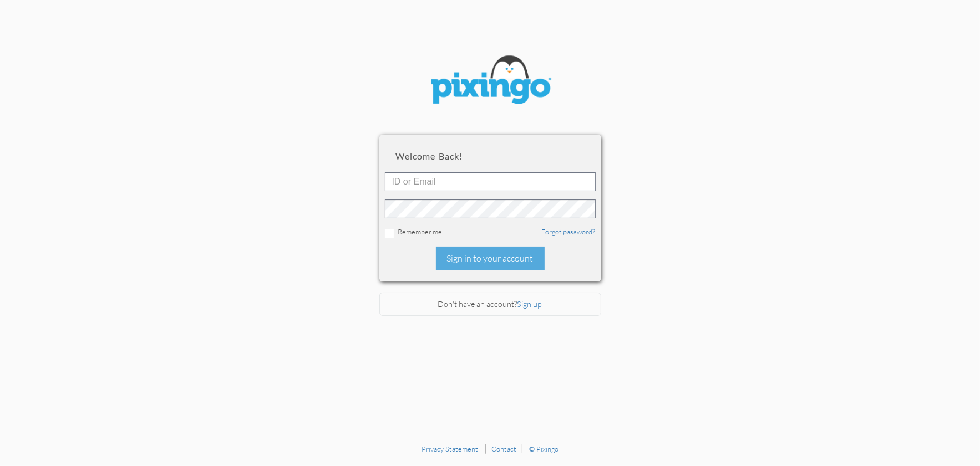 The image size is (980, 466). Describe the element at coordinates (490, 304) in the screenshot. I see `div: Don't have an account?` at that location.